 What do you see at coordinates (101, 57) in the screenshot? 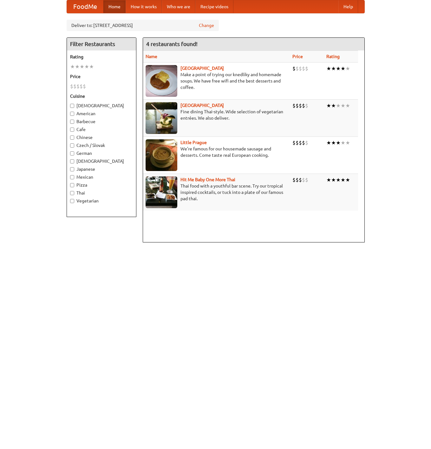
I see `h5: Rating` at bounding box center [101, 57].